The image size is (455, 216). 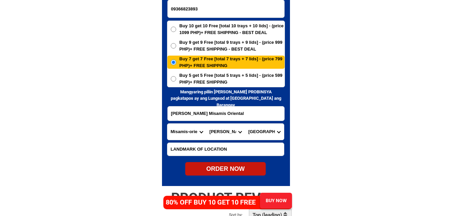 What do you see at coordinates (228, 198) in the screenshot?
I see `h2: PRODUCT REVIEW` at bounding box center [228, 198].